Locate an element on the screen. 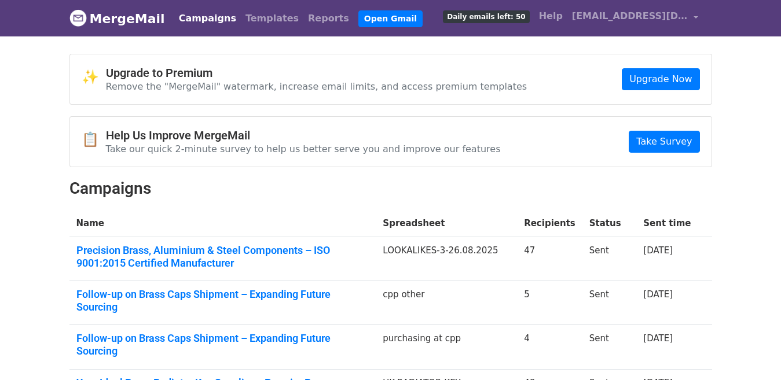  p: Remove the "MergeMail" watermark, increase email limits, and access premium templates is located at coordinates (317, 86).